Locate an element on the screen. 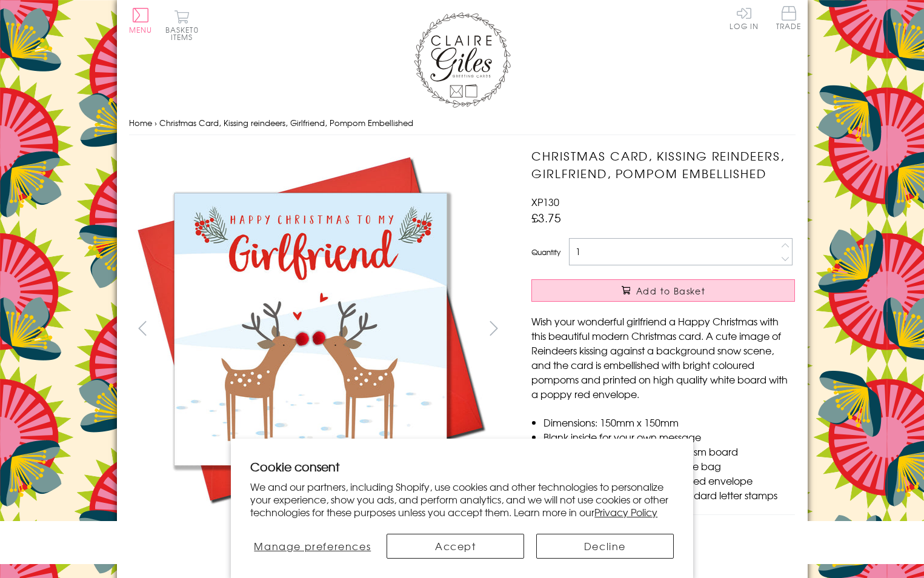 The image size is (924, 578). span: Trade is located at coordinates (789, 17).